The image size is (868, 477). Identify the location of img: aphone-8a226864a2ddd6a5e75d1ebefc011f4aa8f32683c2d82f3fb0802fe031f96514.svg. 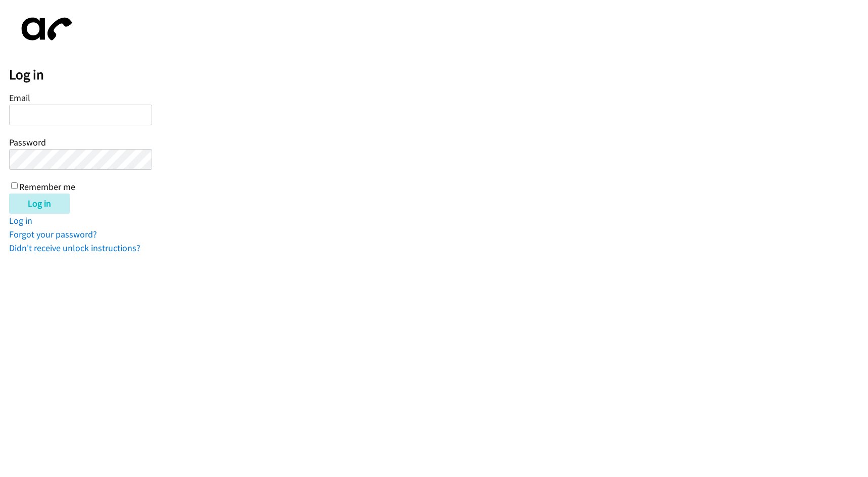
(45, 29).